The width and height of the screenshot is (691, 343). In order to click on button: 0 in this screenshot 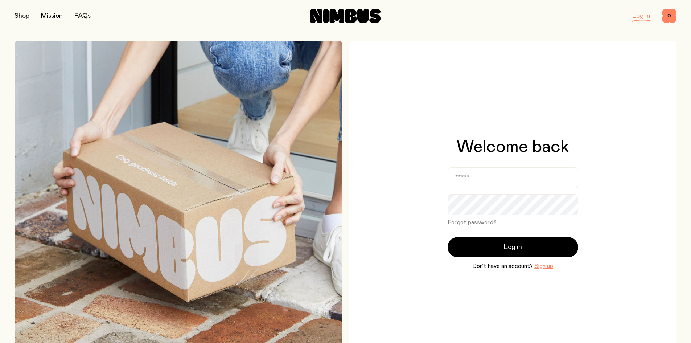, I will do `click(669, 16)`.